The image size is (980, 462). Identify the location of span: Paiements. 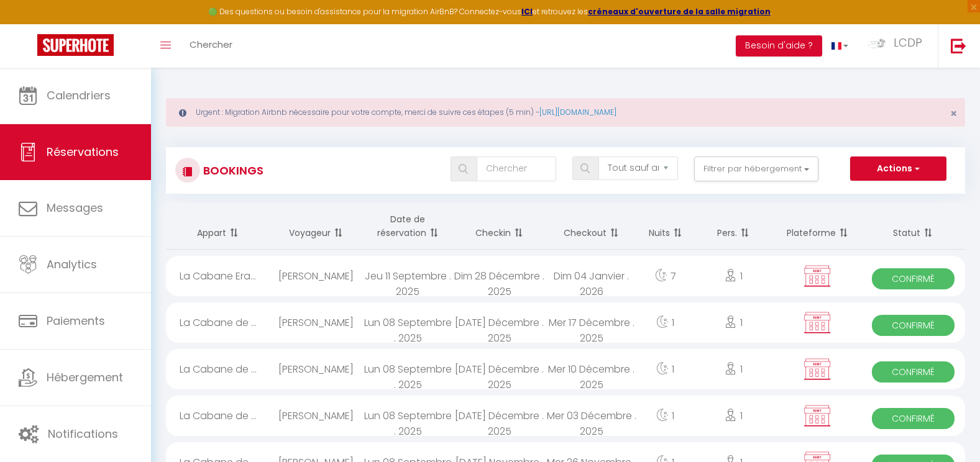
(75, 321).